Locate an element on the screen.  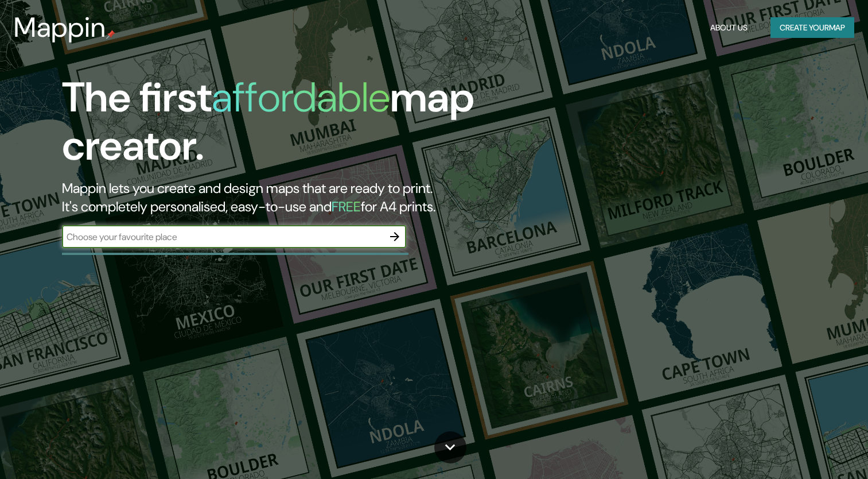
button: About Us is located at coordinates (729, 28).